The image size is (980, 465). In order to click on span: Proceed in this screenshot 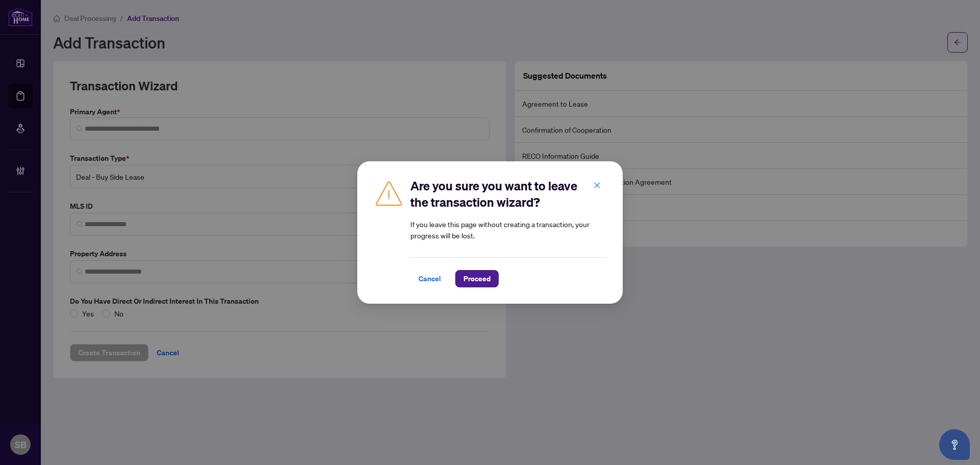, I will do `click(476, 279)`.